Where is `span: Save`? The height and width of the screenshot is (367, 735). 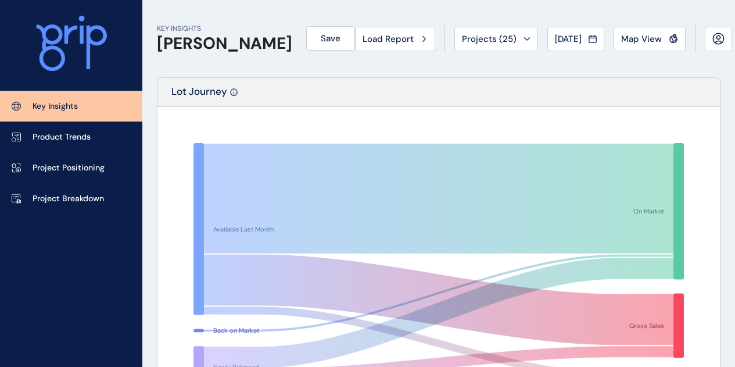
span: Save is located at coordinates (331, 38).